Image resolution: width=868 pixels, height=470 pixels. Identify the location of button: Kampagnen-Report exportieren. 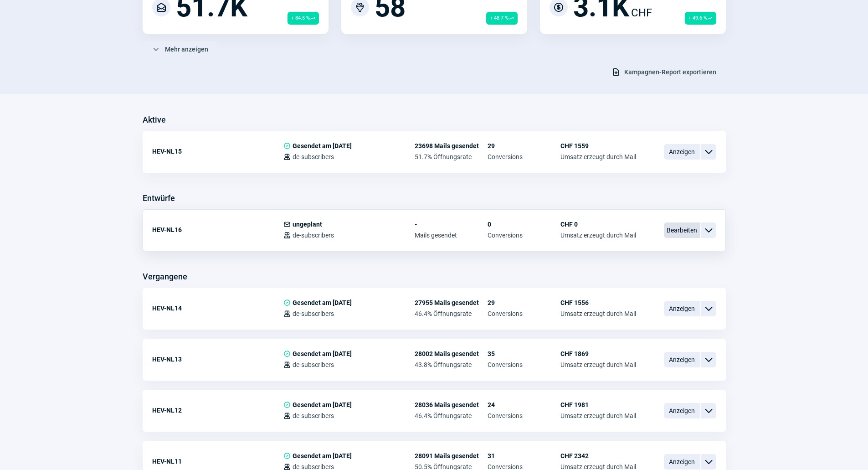
(664, 72).